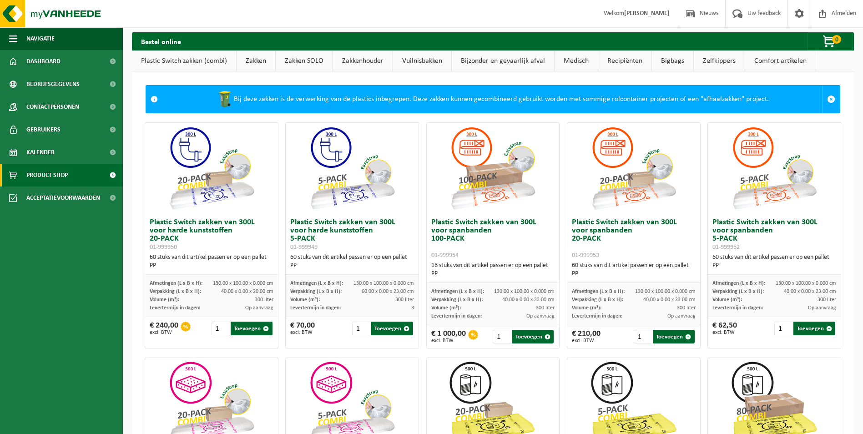 The height and width of the screenshot is (434, 863). I want to click on span: 60.00 x 0.00 x 23.00 cm, so click(388, 292).